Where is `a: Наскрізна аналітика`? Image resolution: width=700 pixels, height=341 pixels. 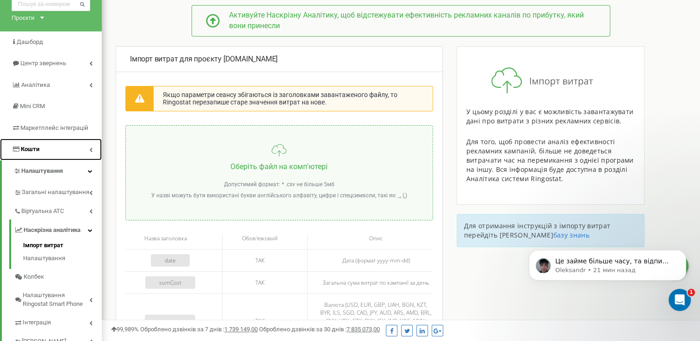
a: Наскрізна аналітика is located at coordinates (58, 229).